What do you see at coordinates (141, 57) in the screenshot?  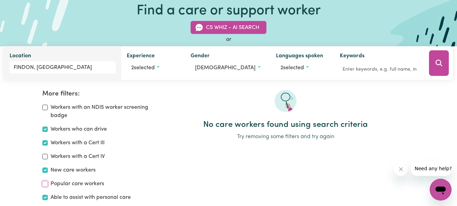 I see `label: Experience` at bounding box center [141, 57].